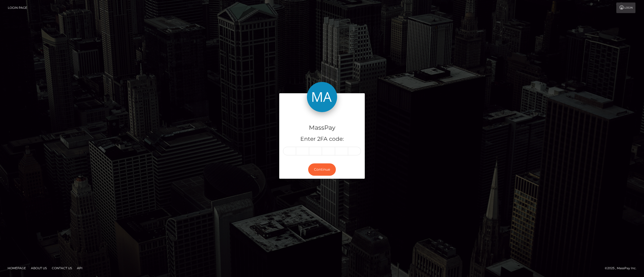 Image resolution: width=644 pixels, height=277 pixels. Describe the element at coordinates (80, 268) in the screenshot. I see `a: API` at that location.